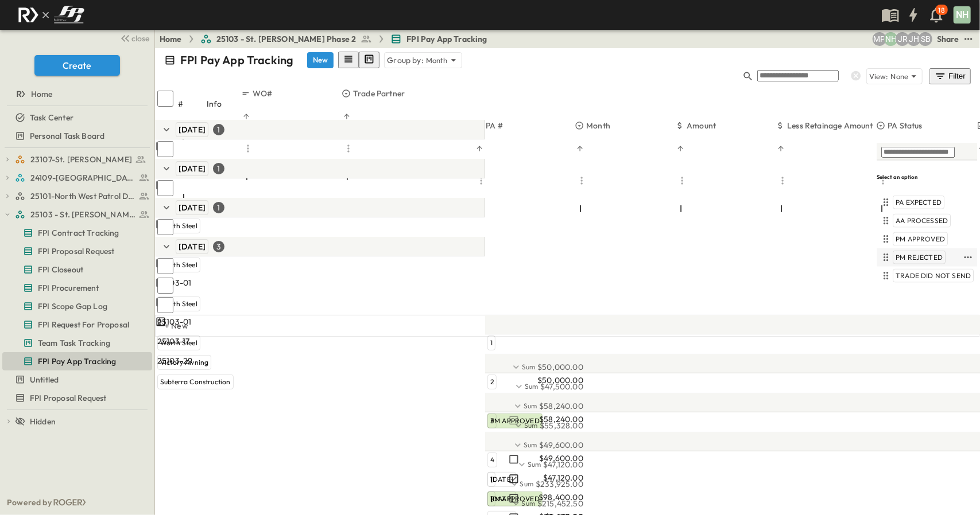 This screenshot has height=515, width=980. Describe the element at coordinates (77, 288) in the screenshot. I see `div: FPI Procurementtest` at that location.